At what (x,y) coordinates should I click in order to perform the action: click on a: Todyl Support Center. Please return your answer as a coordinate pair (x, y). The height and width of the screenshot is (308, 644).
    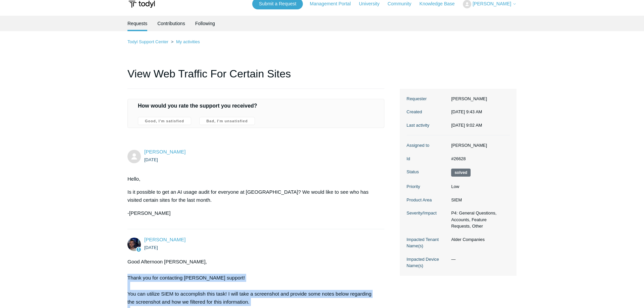
    Looking at the image, I should click on (148, 42).